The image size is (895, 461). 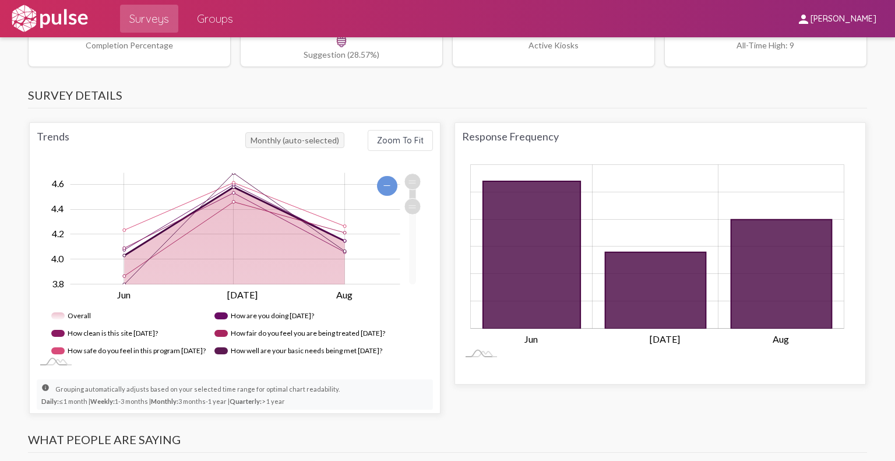 What do you see at coordinates (50, 401) in the screenshot?
I see `strong: Daily:` at bounding box center [50, 401].